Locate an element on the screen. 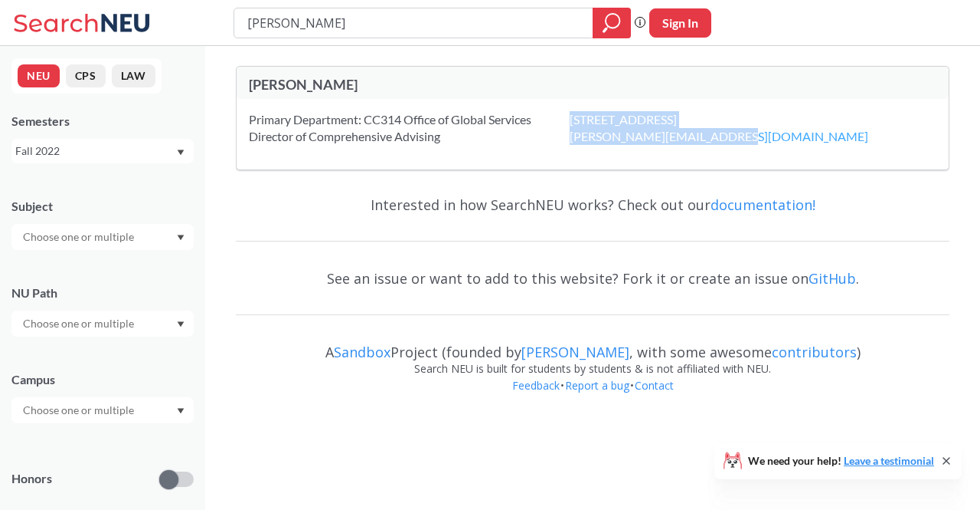 The height and width of the screenshot is (510, 980). div: magnifying glass is located at coordinates (612, 23).